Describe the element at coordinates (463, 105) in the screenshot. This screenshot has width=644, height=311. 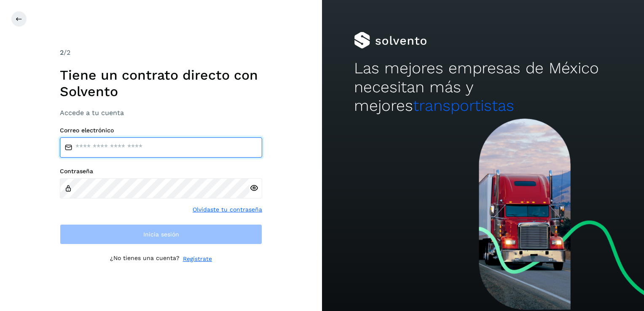
I see `span: transportistas` at that location.